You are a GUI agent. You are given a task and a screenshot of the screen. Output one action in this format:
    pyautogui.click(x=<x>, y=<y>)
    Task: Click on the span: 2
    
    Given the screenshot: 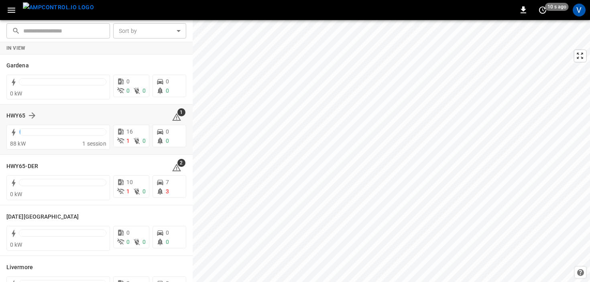 What is the action you would take?
    pyautogui.click(x=181, y=163)
    